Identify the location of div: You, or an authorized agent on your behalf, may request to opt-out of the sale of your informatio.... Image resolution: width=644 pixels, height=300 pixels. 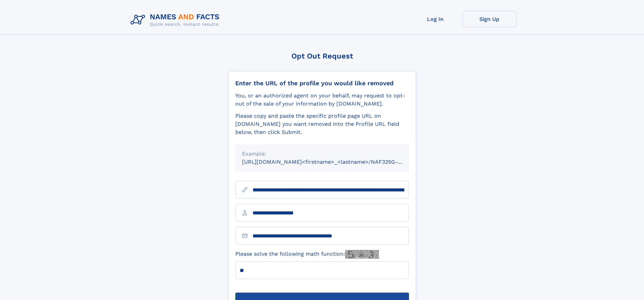
(322, 100).